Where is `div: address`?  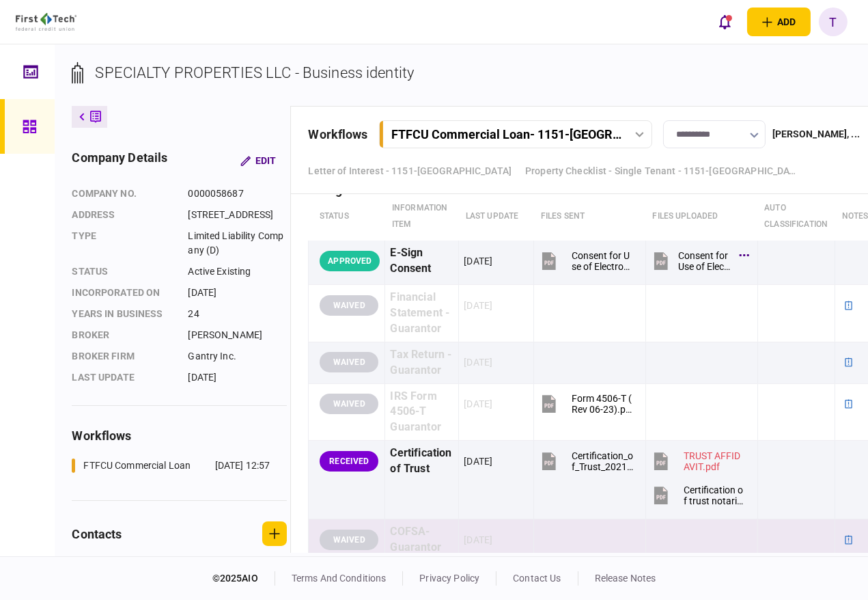 div: address is located at coordinates (123, 215).